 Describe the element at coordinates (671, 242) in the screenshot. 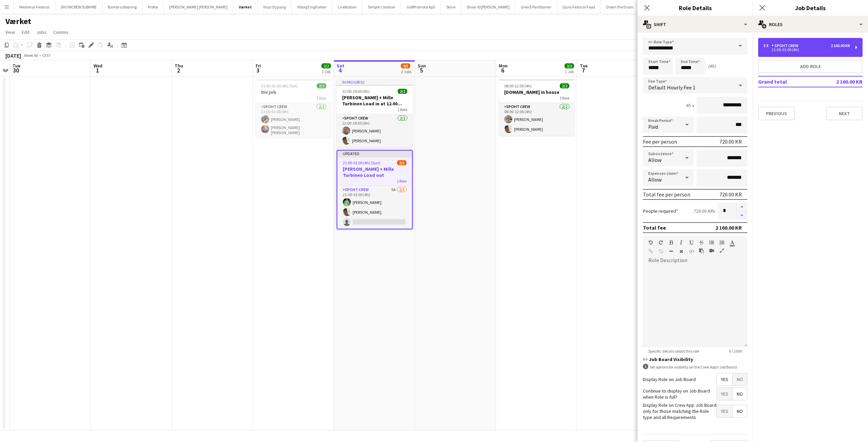

I see `button: Bold` at that location.